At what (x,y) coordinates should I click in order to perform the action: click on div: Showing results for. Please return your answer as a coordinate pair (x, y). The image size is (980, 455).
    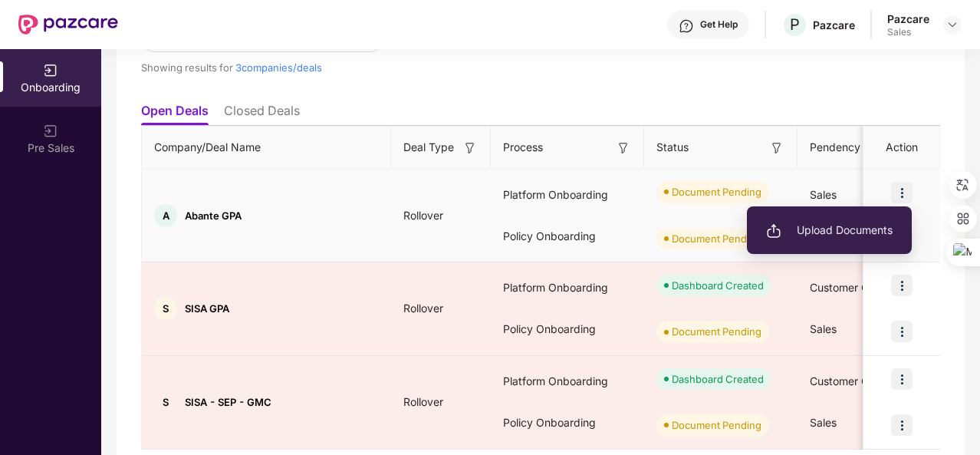
    Looking at the image, I should click on (383, 67).